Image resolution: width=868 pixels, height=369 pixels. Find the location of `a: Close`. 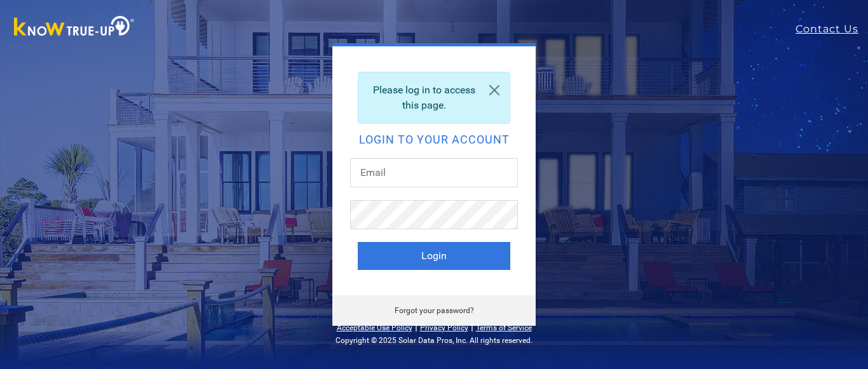

a: Close is located at coordinates (494, 90).